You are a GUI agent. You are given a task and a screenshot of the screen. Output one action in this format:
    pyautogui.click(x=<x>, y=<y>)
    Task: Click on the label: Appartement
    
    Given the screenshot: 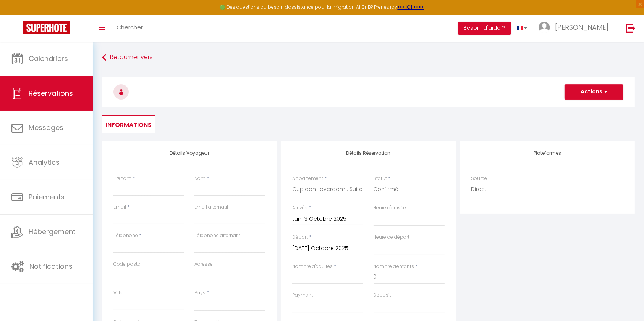 What is the action you would take?
    pyautogui.click(x=307, y=179)
    